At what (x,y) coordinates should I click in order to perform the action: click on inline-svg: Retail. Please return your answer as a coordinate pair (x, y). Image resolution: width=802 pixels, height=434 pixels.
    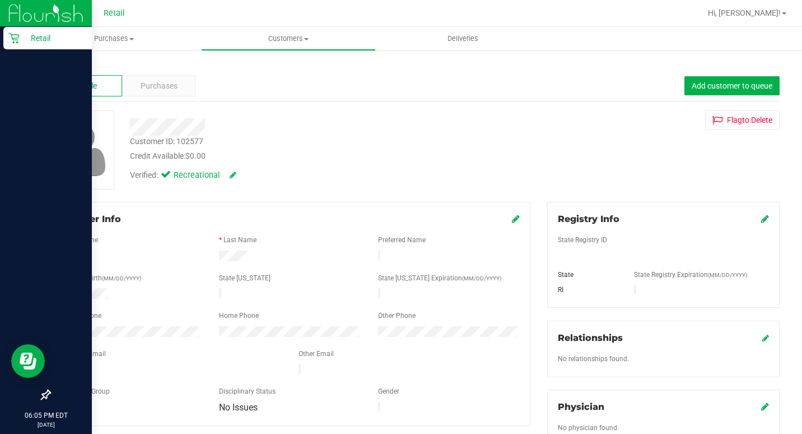
    Looking at the image, I should click on (14, 38).